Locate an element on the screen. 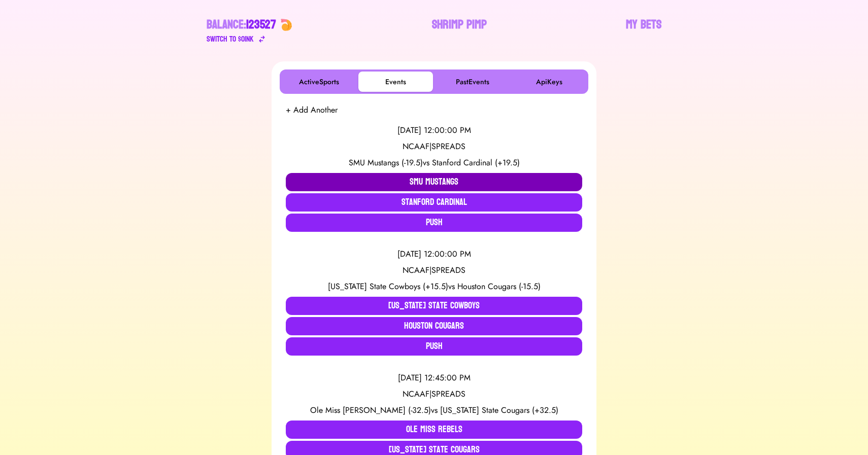 Image resolution: width=868 pixels, height=455 pixels. button: SMU Mustangs is located at coordinates (434, 182).